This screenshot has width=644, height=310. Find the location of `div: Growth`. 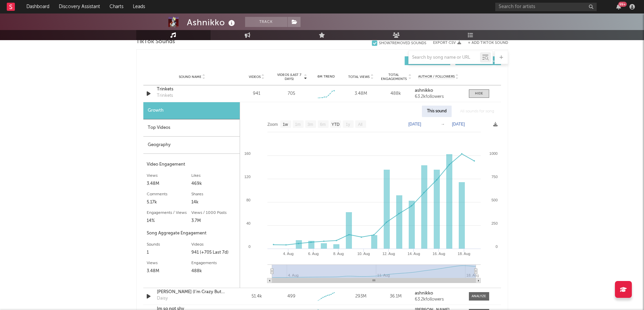

div: Growth is located at coordinates (191, 111).